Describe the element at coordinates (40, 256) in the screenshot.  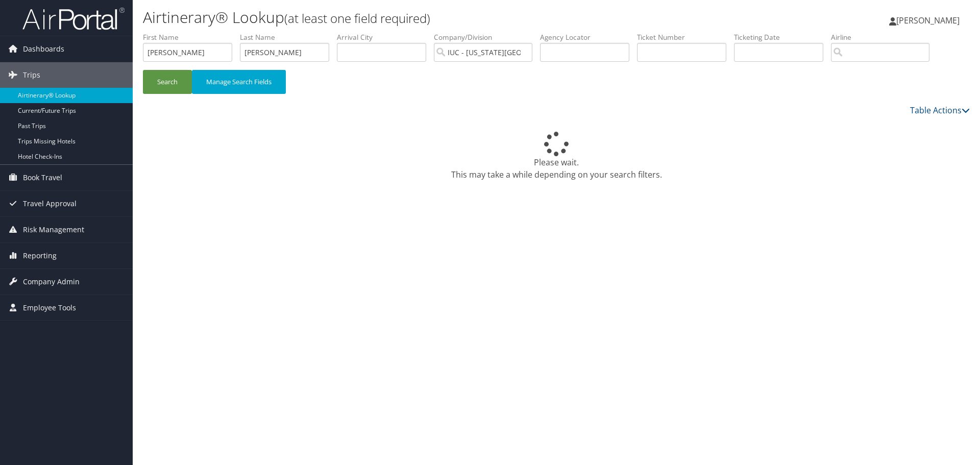
I see `span: Reporting` at that location.